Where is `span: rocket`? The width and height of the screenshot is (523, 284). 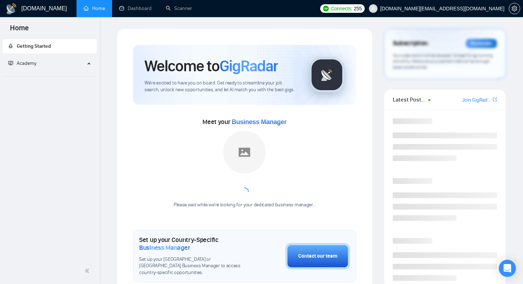 span: rocket is located at coordinates (11, 46).